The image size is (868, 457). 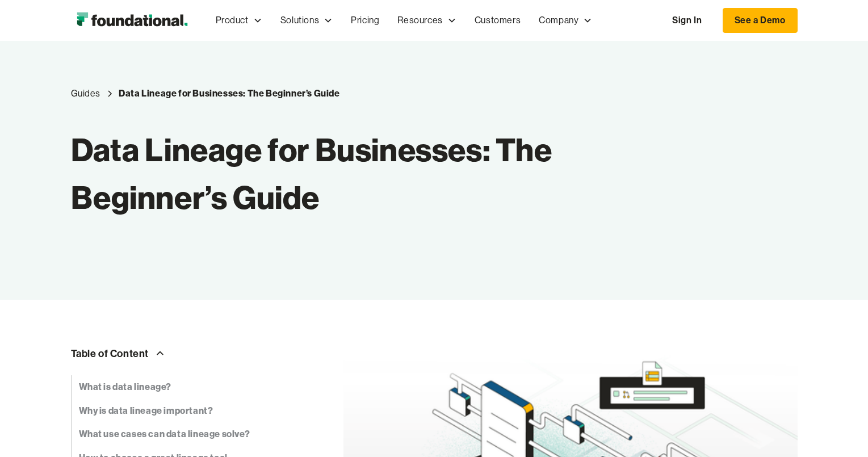 I want to click on h1: Data Lineage for Businesses: The Beginner’s Guide, so click(x=382, y=174).